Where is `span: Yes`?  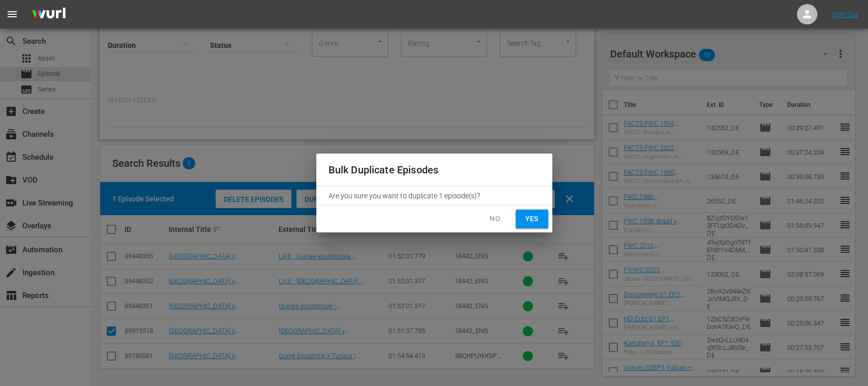 span: Yes is located at coordinates (532, 219).